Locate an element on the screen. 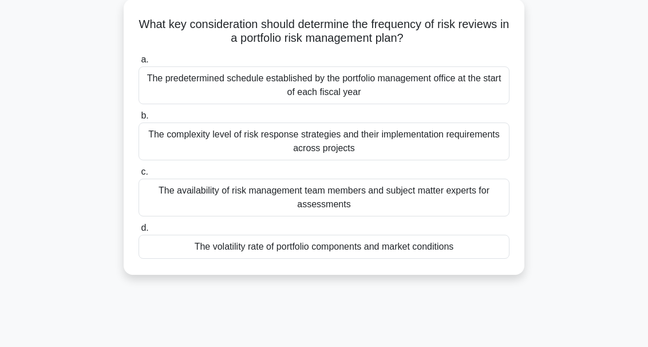 This screenshot has height=347, width=648. div: The predetermined schedule established by the portfolio management office at the start of each fi... is located at coordinates (324, 85).